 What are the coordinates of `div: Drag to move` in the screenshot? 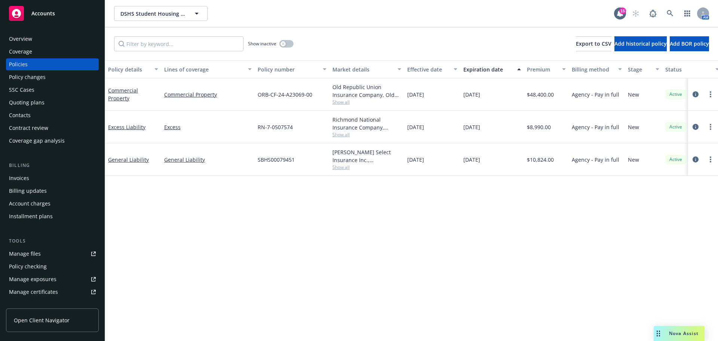 It's located at (658, 333).